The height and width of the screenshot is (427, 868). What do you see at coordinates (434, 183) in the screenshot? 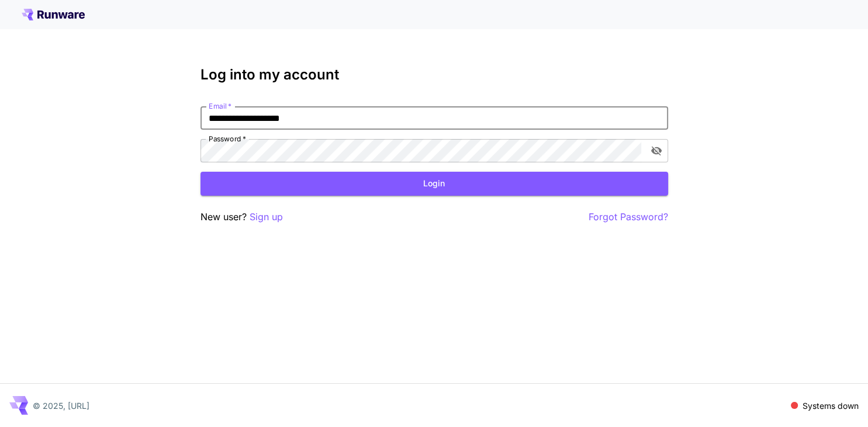
I see `button: Login` at bounding box center [434, 183].